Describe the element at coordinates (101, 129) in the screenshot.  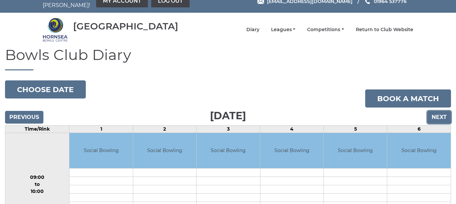
I see `td: 1` at that location.